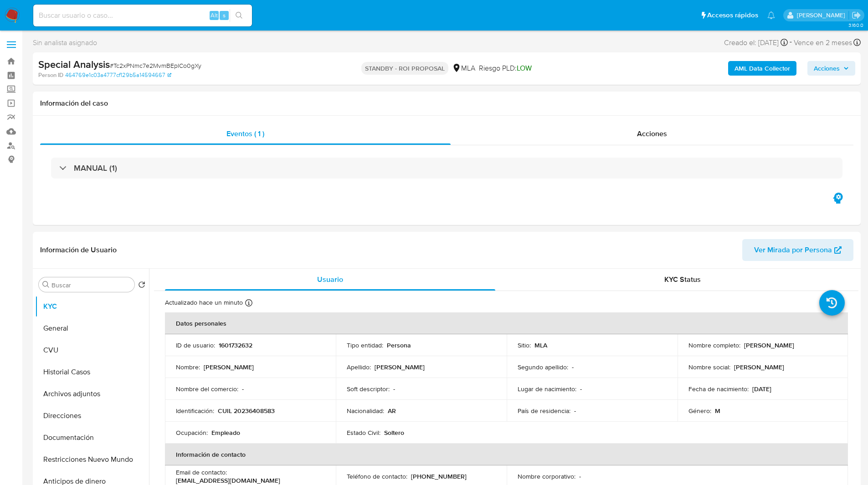 This screenshot has width=868, height=485. What do you see at coordinates (365, 345) in the screenshot?
I see `p: Tipo entidad :` at bounding box center [365, 345].